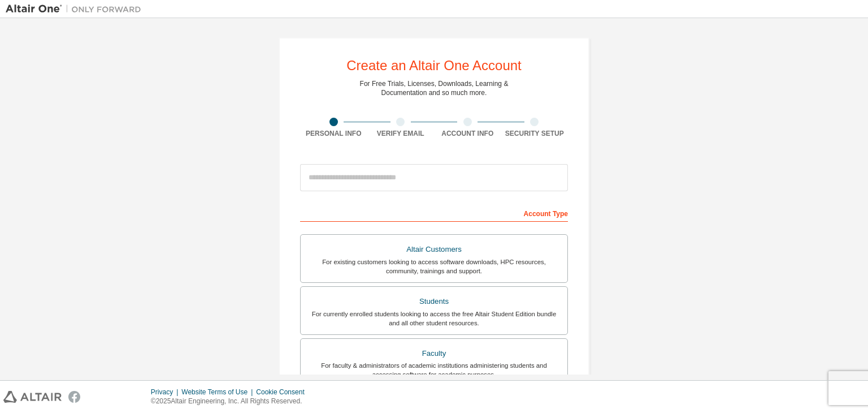  Describe the element at coordinates (434, 213) in the screenshot. I see `div: Account Type` at that location.